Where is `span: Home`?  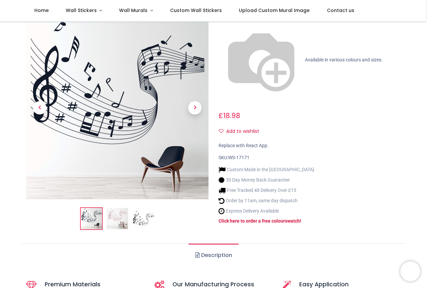 span: Home is located at coordinates (41, 10).